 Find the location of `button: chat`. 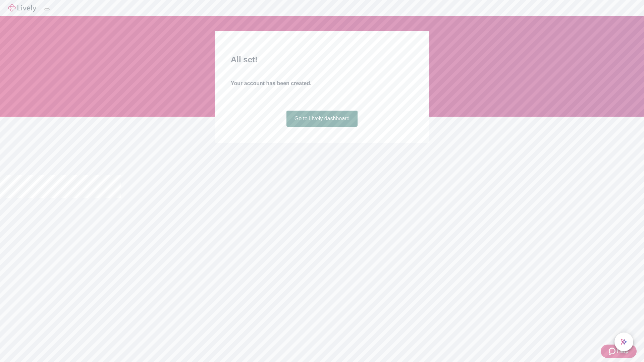

button: chat is located at coordinates (624, 342).